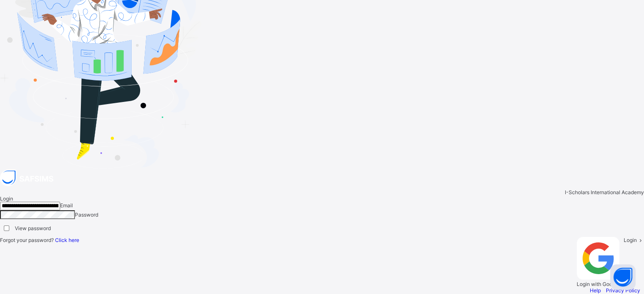 The width and height of the screenshot is (644, 294). What do you see at coordinates (33, 228) in the screenshot?
I see `label: View password` at bounding box center [33, 228].